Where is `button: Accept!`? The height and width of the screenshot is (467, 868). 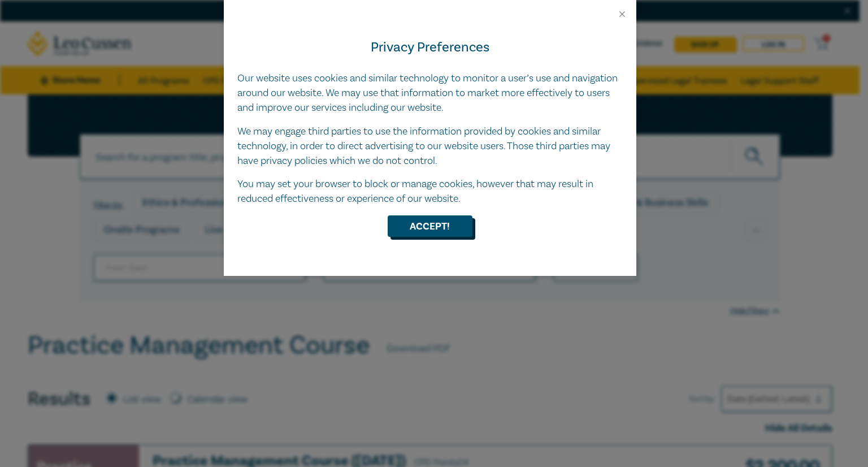
button: Accept! is located at coordinates (430, 226).